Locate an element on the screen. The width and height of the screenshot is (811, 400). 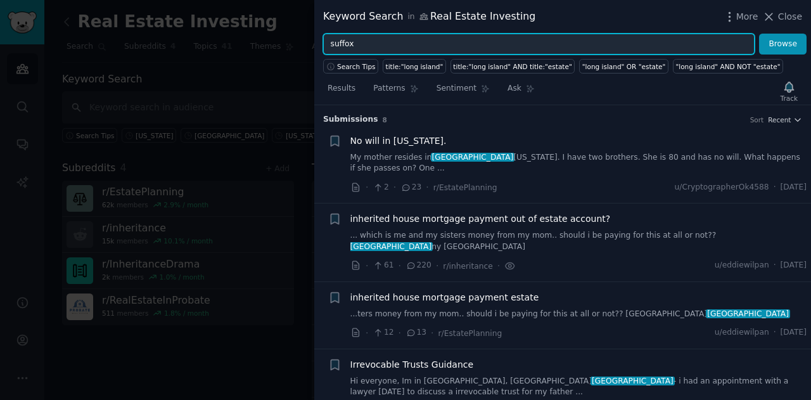
span: r/inheritance is located at coordinates (468, 266).